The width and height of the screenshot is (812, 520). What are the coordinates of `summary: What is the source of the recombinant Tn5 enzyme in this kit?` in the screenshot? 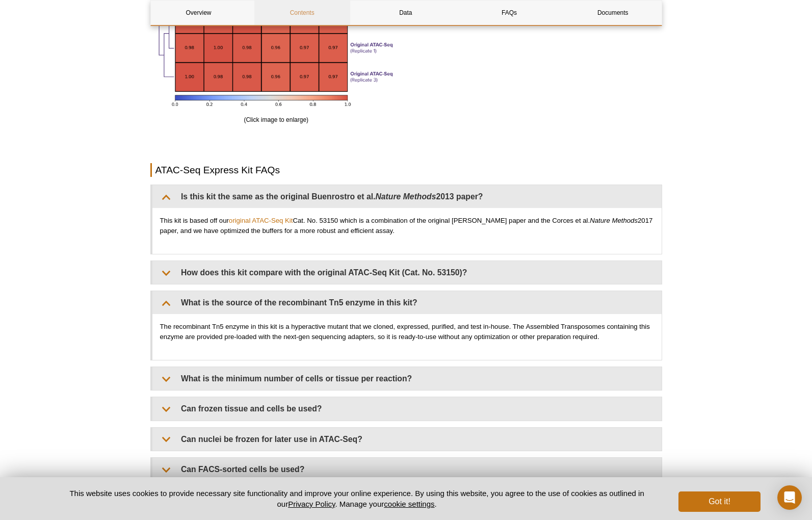 It's located at (407, 302).